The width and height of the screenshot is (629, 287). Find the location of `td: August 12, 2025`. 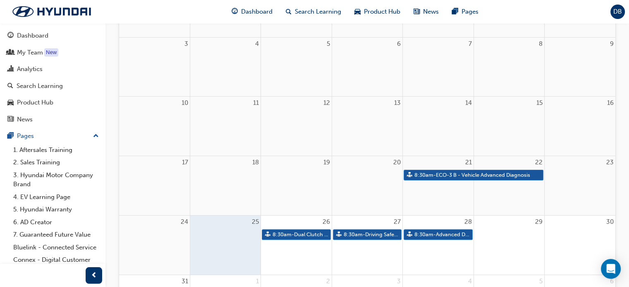

td: August 12, 2025 is located at coordinates (296, 127).